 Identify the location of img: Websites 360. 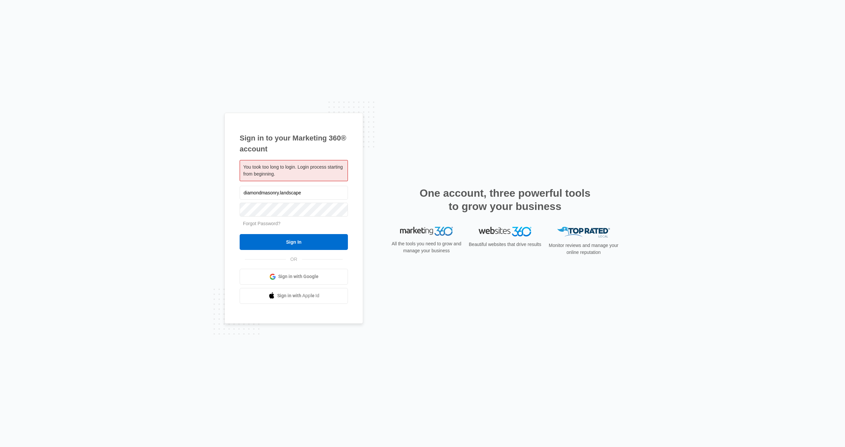
(505, 231).